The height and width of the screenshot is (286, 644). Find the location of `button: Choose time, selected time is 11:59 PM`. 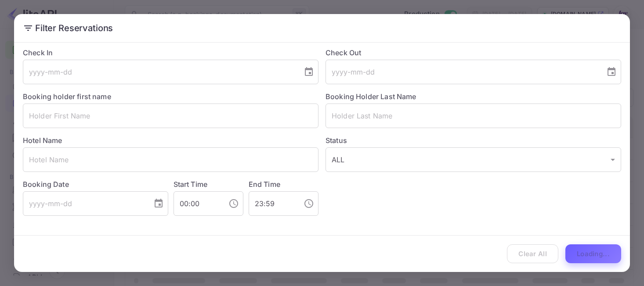

button: Choose time, selected time is 11:59 PM is located at coordinates (309, 204).